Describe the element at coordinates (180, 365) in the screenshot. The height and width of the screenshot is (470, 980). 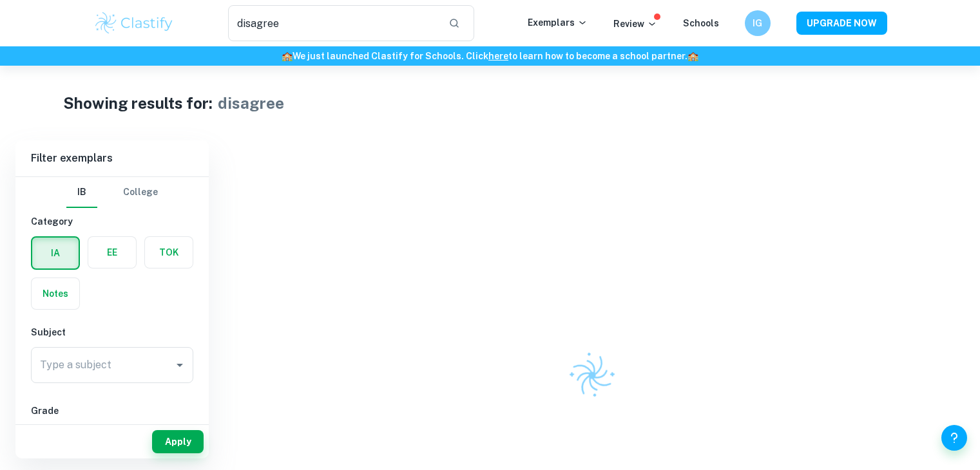
I see `button: Open` at that location.